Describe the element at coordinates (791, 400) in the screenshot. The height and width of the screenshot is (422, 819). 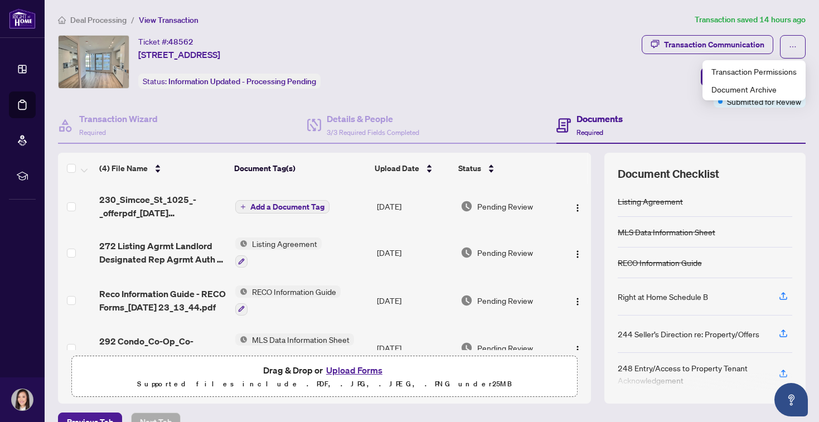
I see `button: Open asap` at that location.